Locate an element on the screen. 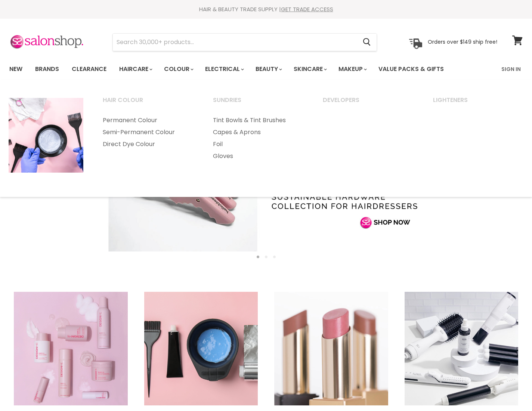 The width and height of the screenshot is (532, 411). a: Brands is located at coordinates (47, 69).